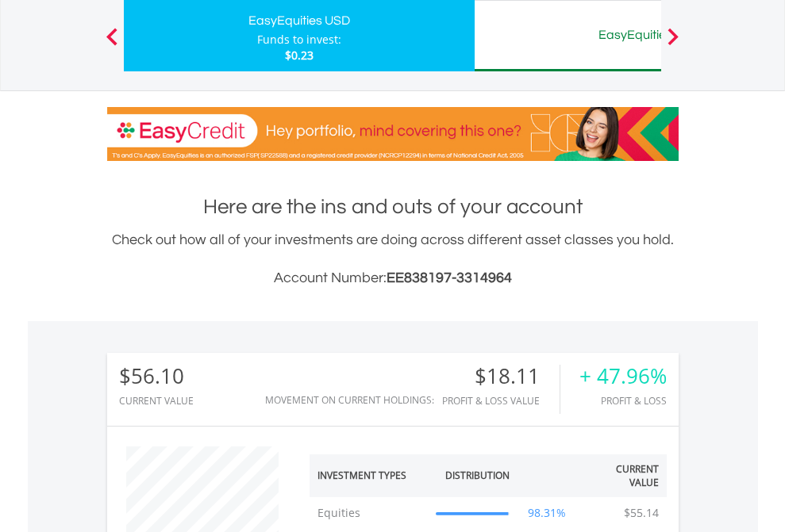  I want to click on div: $18.11, so click(500, 376).